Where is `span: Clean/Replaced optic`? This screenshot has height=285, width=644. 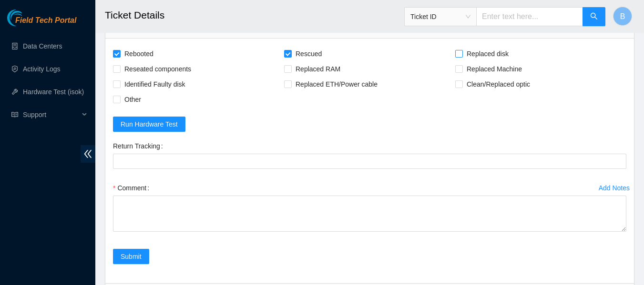 span: Clean/Replaced optic is located at coordinates (498, 84).